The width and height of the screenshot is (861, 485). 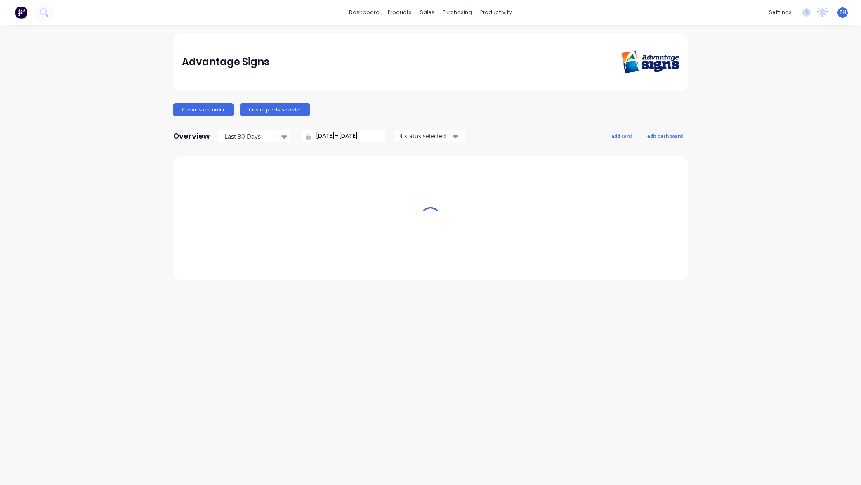 I want to click on button: edit dashboard, so click(x=665, y=136).